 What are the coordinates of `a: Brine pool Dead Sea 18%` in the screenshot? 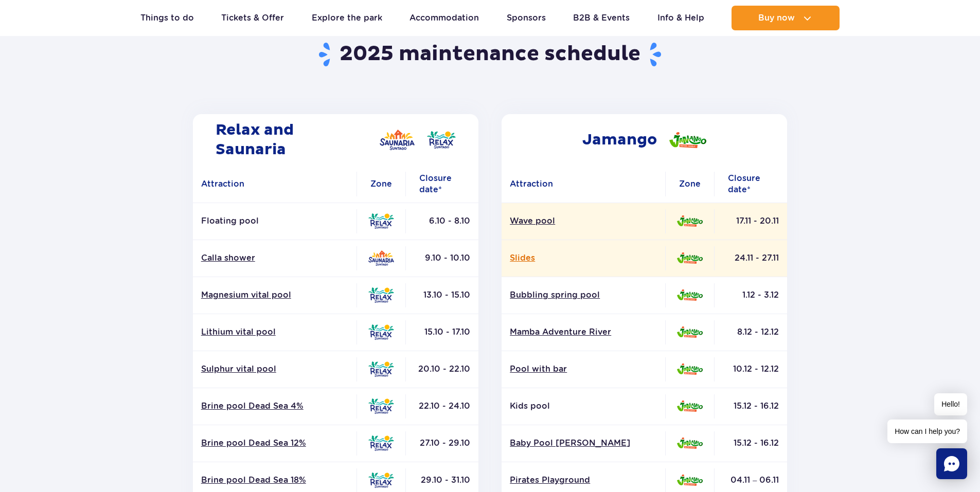 It's located at (275, 480).